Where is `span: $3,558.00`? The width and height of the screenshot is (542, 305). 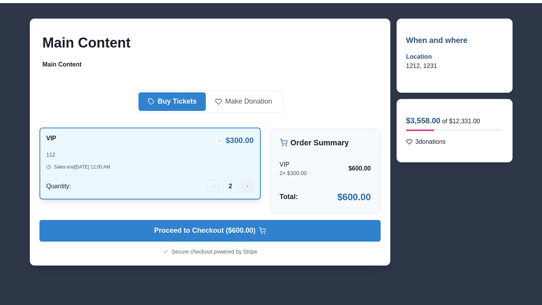
span: $3,558.00 is located at coordinates (423, 121).